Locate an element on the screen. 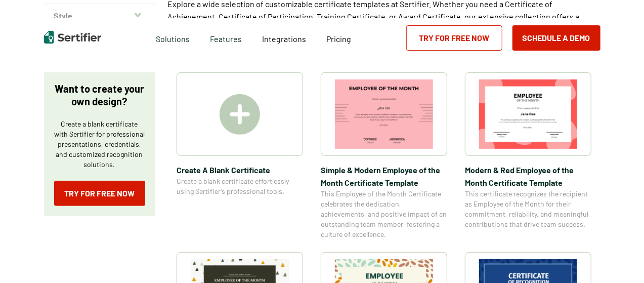  span: This certificate recognizes the recipient as Employee of the Month for their commitment, reliabil... is located at coordinates (528, 210).